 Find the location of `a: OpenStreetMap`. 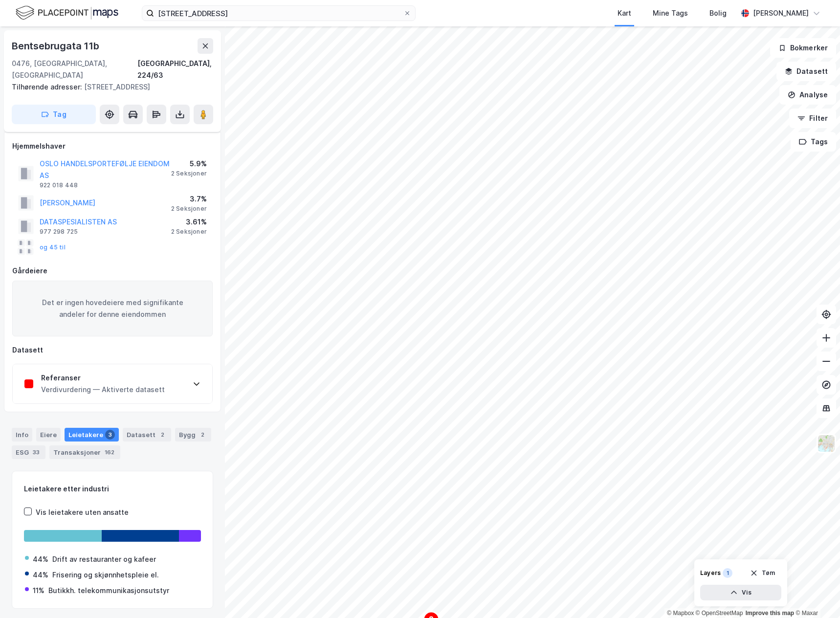

a: OpenStreetMap is located at coordinates (719, 613).